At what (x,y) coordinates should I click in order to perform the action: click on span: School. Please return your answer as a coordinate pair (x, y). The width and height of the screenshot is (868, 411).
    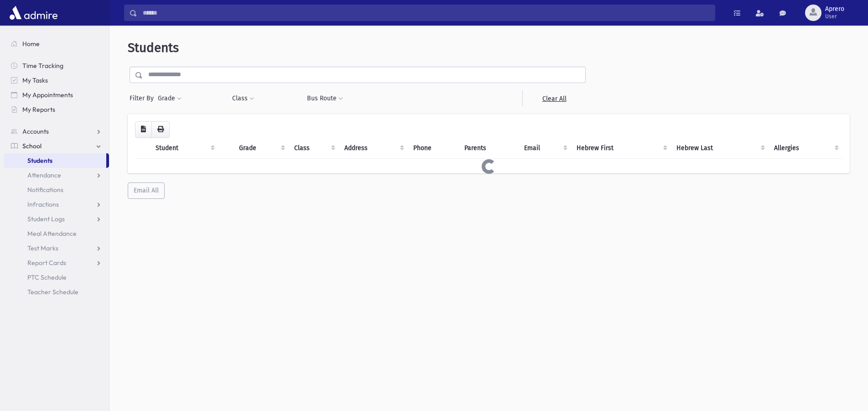
    Looking at the image, I should click on (32, 146).